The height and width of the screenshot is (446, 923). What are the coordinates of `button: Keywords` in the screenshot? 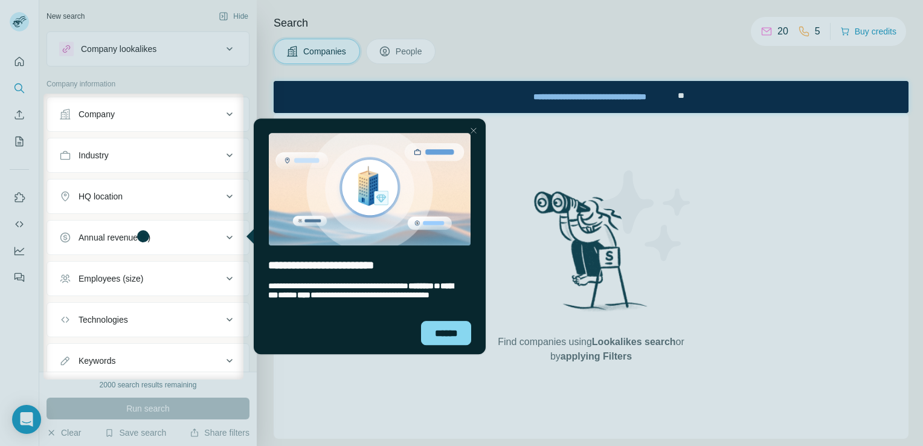 It's located at (148, 361).